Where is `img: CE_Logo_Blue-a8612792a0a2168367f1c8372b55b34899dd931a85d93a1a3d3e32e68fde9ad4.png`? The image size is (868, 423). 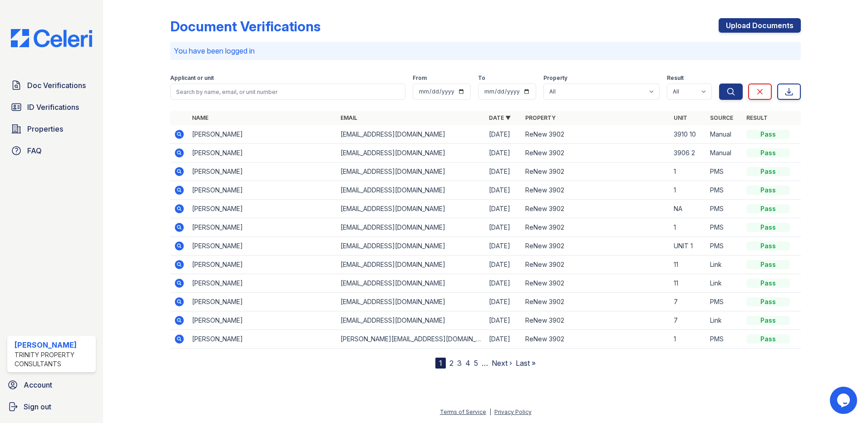 img: CE_Logo_Blue-a8612792a0a2168367f1c8372b55b34899dd931a85d93a1a3d3e32e68fde9ad4.png is located at coordinates (51, 38).